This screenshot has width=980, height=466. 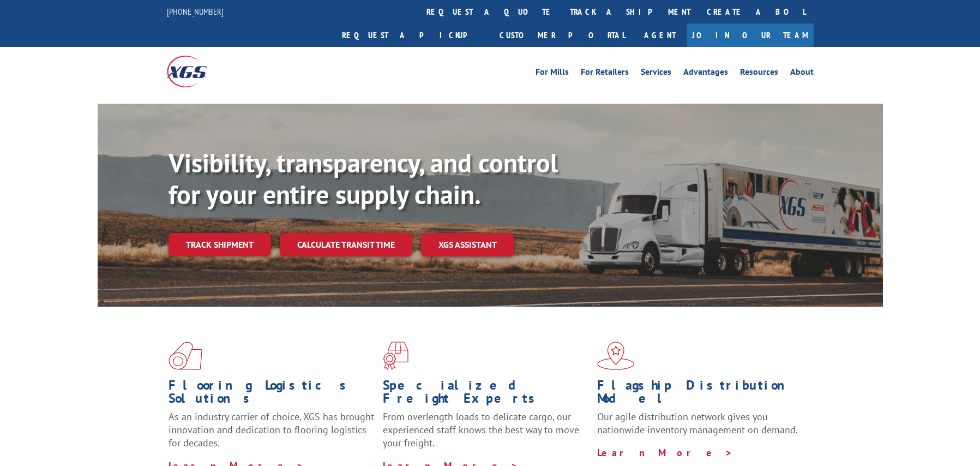 I want to click on a: Advantages, so click(x=706, y=73).